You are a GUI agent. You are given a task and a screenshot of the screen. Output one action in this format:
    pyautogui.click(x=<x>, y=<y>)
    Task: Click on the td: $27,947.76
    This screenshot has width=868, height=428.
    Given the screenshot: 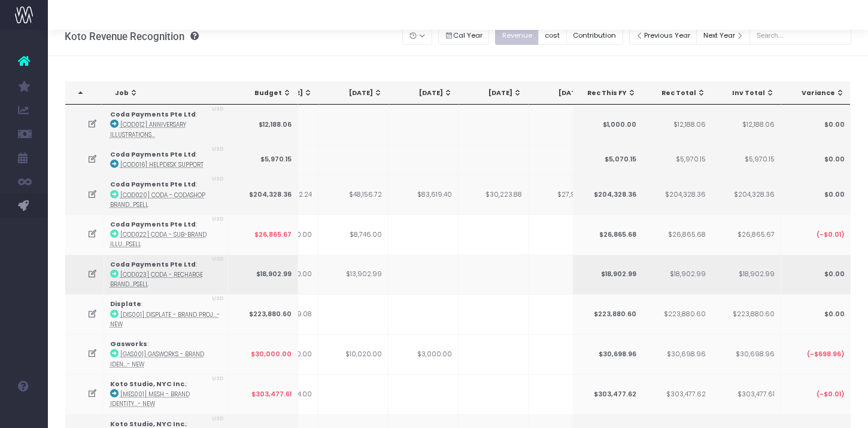 What is the action you would take?
    pyautogui.click(x=563, y=194)
    